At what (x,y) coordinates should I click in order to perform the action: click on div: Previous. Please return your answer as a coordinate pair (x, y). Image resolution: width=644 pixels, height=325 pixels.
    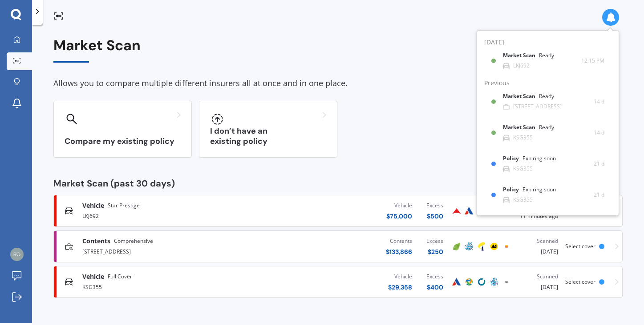
    Looking at the image, I should click on (547, 84).